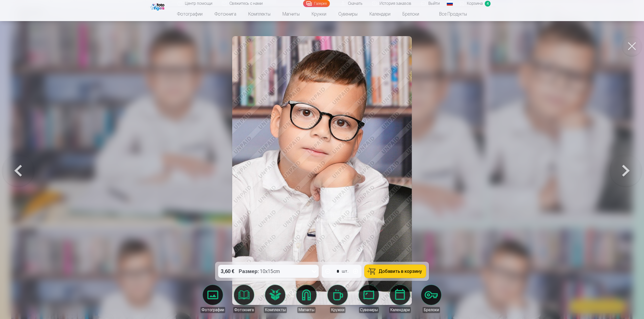 The image size is (644, 319). I want to click on div: Кружки, so click(338, 310).